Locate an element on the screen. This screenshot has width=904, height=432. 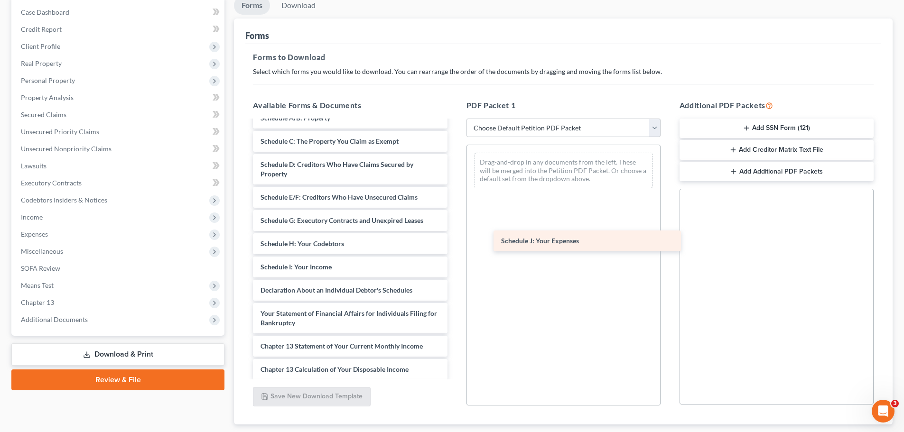
div: Forms is located at coordinates (257, 36).